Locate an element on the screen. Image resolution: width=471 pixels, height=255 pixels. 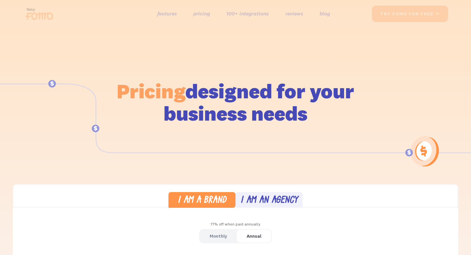
a: features is located at coordinates (167, 13).